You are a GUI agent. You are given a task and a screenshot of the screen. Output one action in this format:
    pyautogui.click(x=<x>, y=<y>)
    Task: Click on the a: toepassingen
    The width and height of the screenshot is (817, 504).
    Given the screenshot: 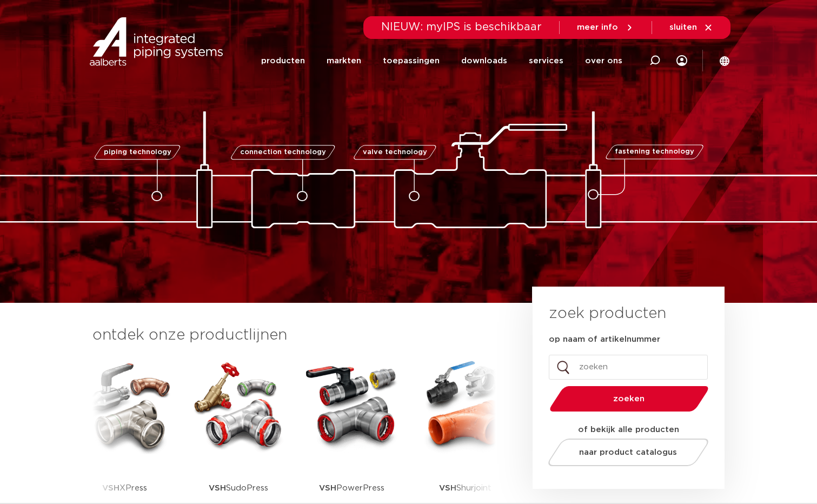 What is the action you would take?
    pyautogui.click(x=410, y=61)
    